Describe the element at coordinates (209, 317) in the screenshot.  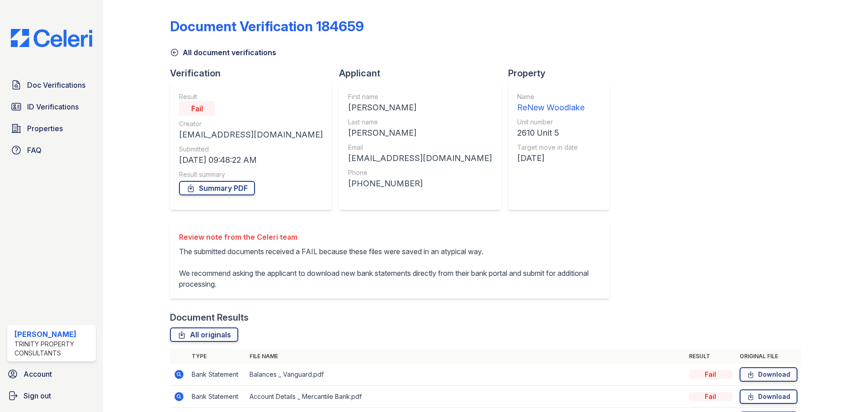
I see `div: Document Results` at that location.